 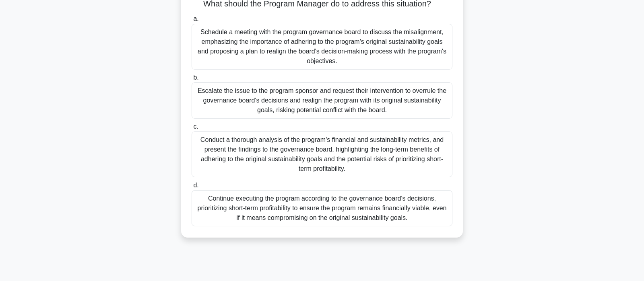 What do you see at coordinates (322, 208) in the screenshot?
I see `div: Continue executing the program according to the governance board's decisions, prioritizing short-...` at bounding box center [322, 208].